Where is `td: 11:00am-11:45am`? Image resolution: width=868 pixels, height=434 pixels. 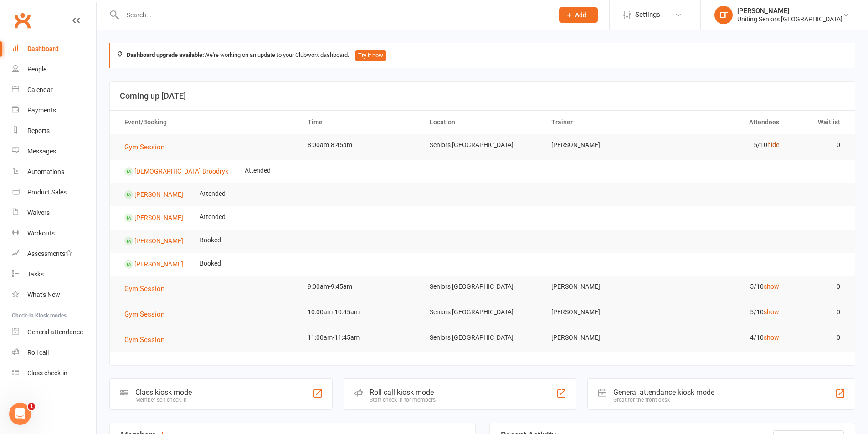 td: 11:00am-11:45am is located at coordinates (360, 338).